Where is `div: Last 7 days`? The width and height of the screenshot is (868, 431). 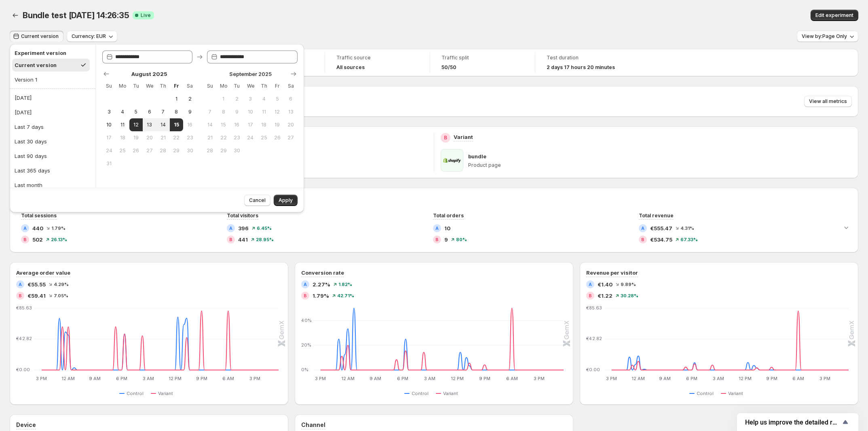 div: Last 7 days is located at coordinates (29, 127).